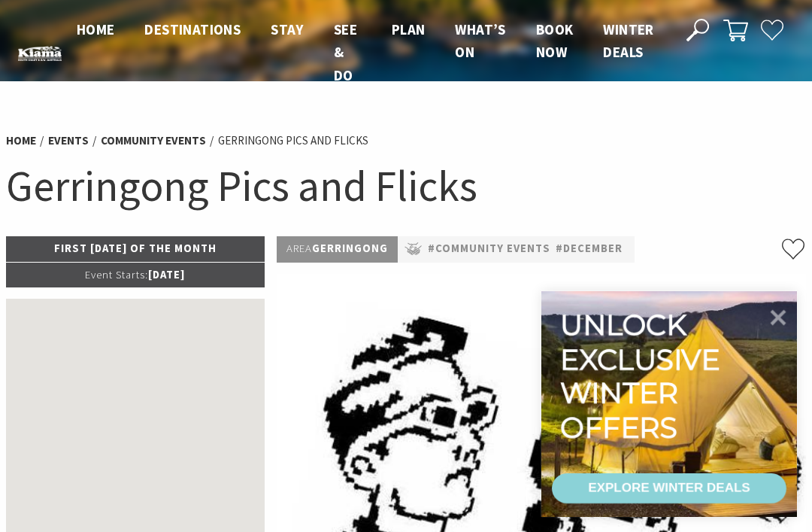 The image size is (812, 532). What do you see at coordinates (643, 376) in the screenshot?
I see `div: Unlock exclusive winter offers` at bounding box center [643, 376].